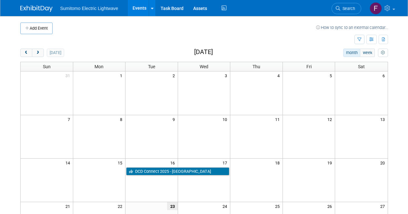 This screenshot has height=214, width=408. Describe the element at coordinates (332, 75) in the screenshot. I see `span: 5` at that location.